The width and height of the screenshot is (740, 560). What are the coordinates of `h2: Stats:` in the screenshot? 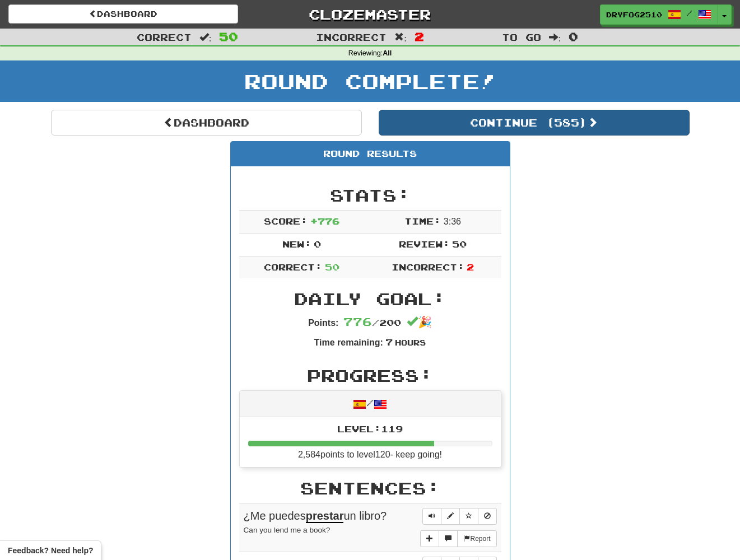 It's located at (370, 195).